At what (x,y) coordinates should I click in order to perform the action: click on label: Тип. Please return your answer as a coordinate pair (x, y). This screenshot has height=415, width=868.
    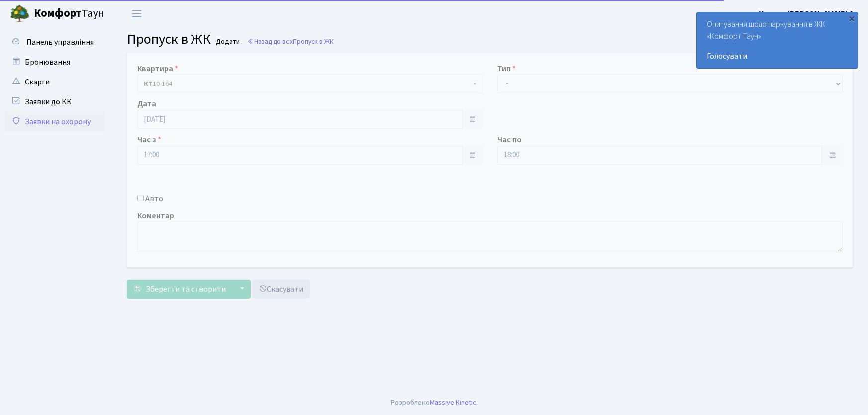
    Looking at the image, I should click on (506, 69).